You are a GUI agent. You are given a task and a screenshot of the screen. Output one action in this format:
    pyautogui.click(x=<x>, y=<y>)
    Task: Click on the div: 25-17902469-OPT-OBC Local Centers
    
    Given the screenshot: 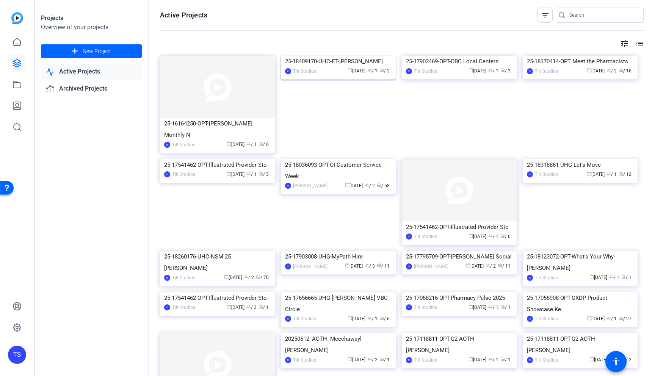 What is the action you would take?
    pyautogui.click(x=459, y=61)
    